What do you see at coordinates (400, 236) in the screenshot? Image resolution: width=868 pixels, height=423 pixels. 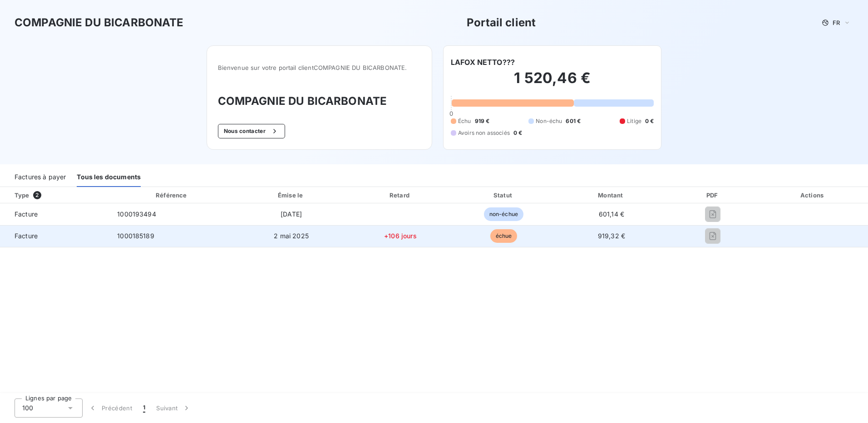 I see `span: +106 jours` at bounding box center [400, 236].